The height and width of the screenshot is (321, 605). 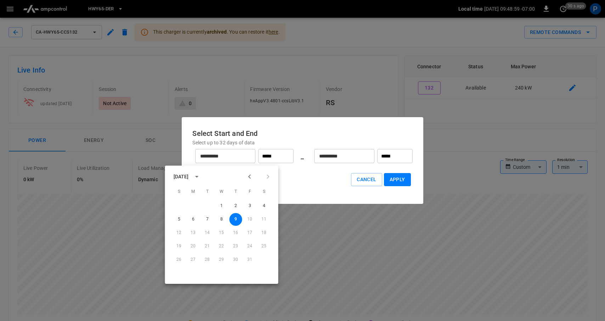 I want to click on button: 7, so click(x=207, y=220).